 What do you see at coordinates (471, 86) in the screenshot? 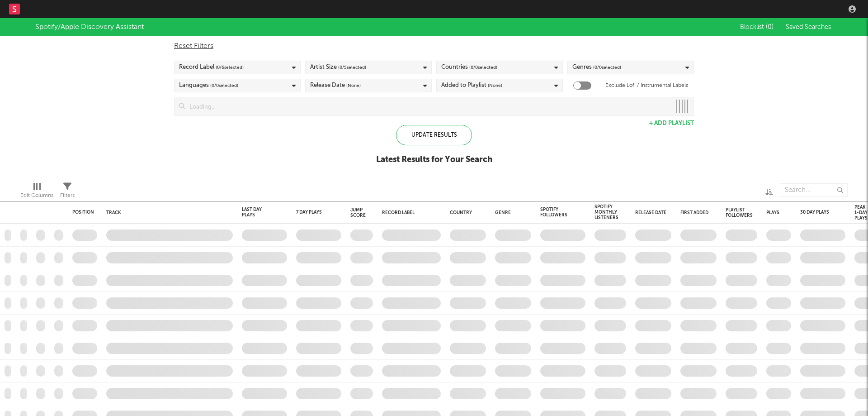
I see `div: Added to Playlist` at bounding box center [471, 86].